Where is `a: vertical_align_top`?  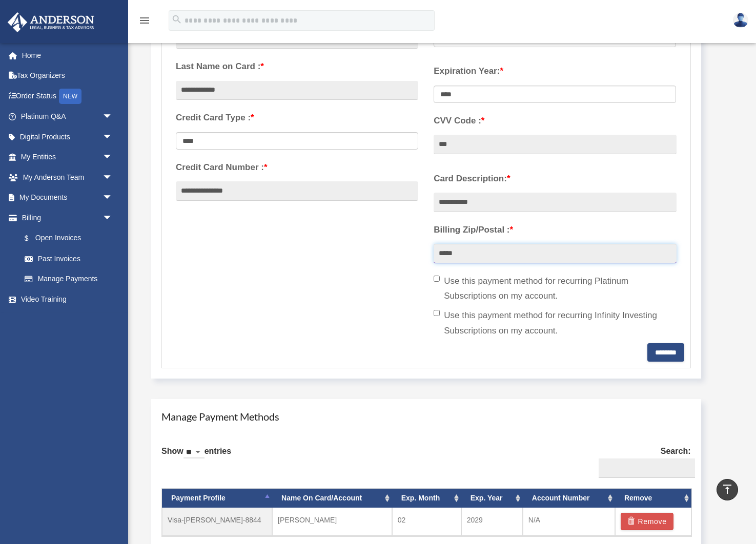
a: vertical_align_top is located at coordinates (727, 490).